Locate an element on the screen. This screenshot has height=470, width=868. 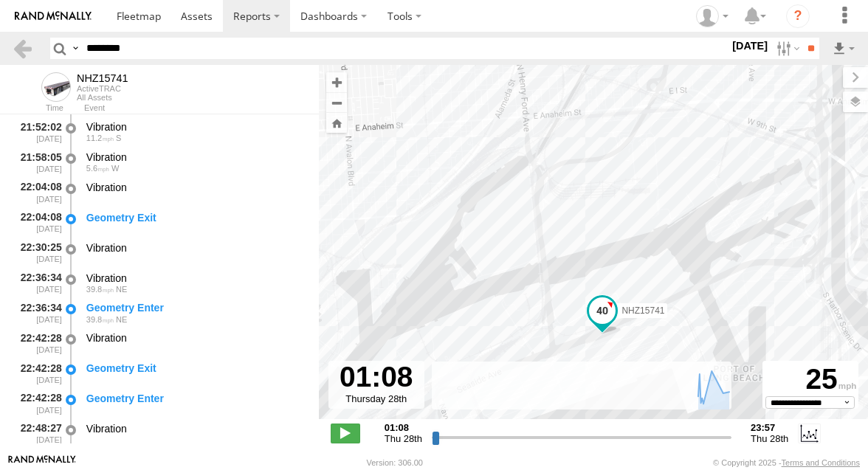
label: Play/Stop is located at coordinates (346, 433).